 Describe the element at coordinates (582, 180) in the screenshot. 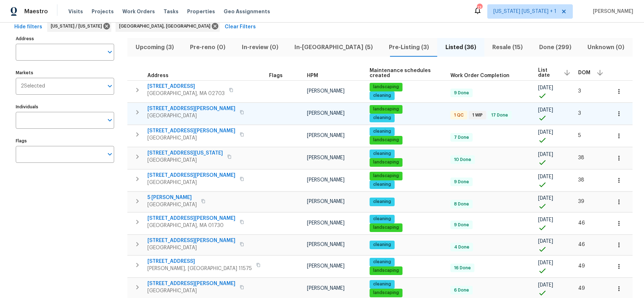

I see `span: 38` at that location.